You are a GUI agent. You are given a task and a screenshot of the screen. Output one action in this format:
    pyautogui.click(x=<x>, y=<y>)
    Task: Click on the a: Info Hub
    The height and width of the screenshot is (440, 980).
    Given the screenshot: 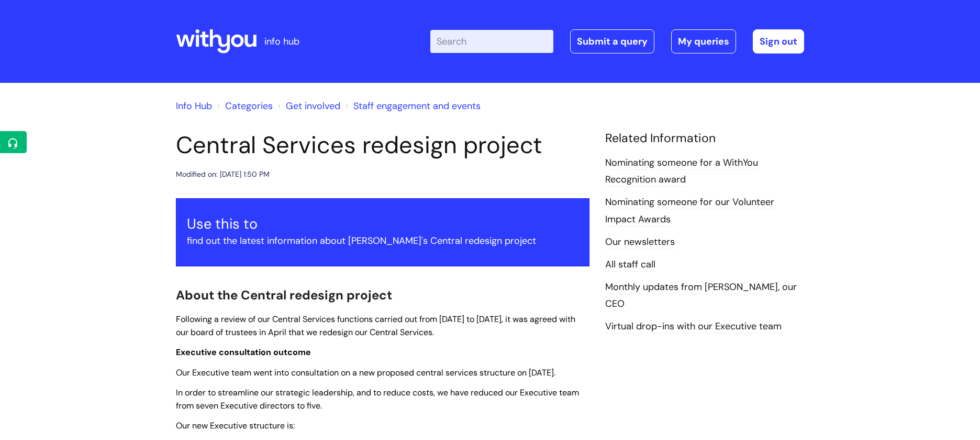 What is the action you would take?
    pyautogui.click(x=194, y=106)
    